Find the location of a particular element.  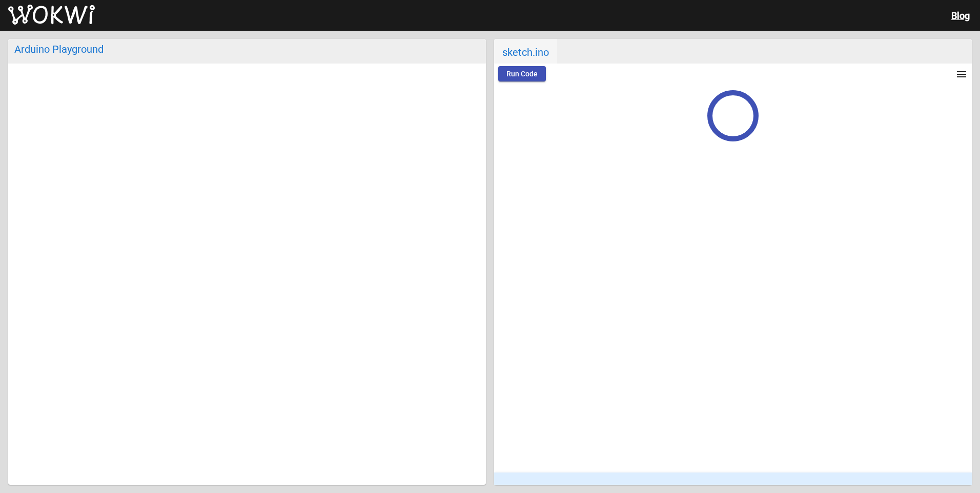

span: sketch.ino is located at coordinates (525, 52).